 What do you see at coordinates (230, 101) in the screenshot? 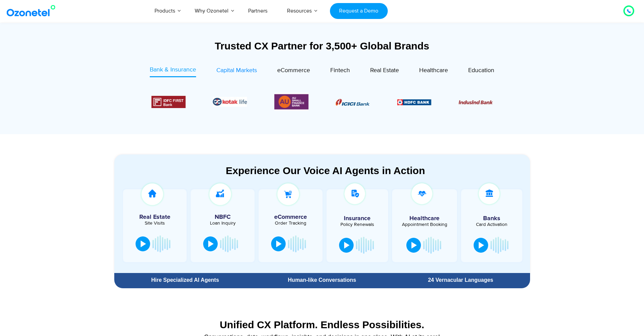
I see `div: 5 / 6` at bounding box center [230, 101].